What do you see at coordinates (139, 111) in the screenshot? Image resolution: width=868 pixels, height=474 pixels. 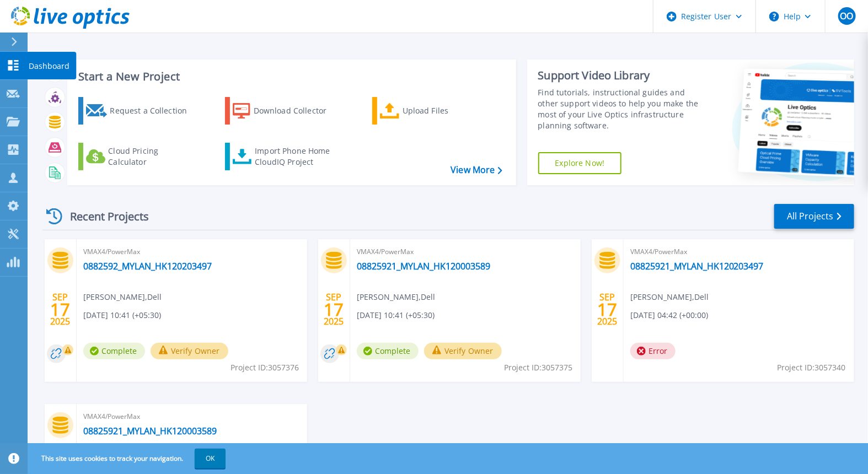 I see `a: Request a Collection` at bounding box center [139, 111].